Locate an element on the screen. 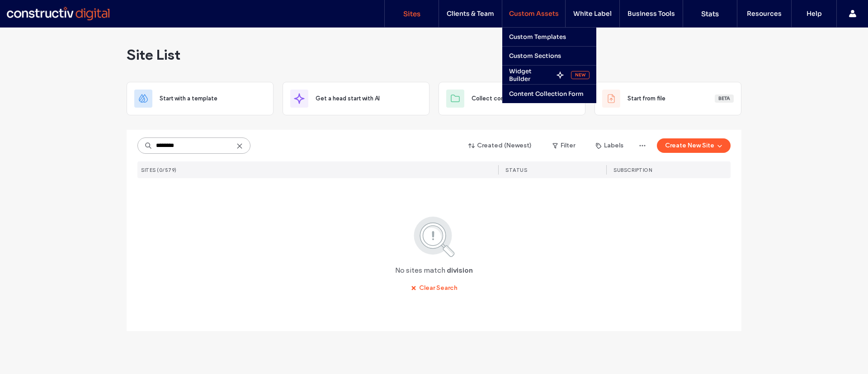 This screenshot has height=374, width=868. label: Custom Sections is located at coordinates (535, 55).